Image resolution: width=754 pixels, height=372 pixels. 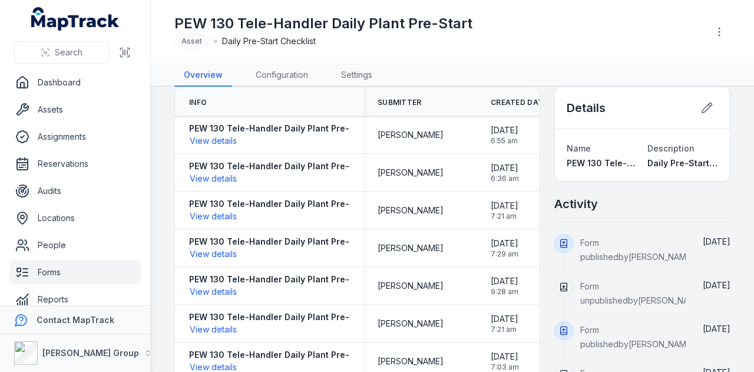 What do you see at coordinates (504, 135) in the screenshot?
I see `time: 15/08/2025, 6:55:12 am` at bounding box center [504, 135].